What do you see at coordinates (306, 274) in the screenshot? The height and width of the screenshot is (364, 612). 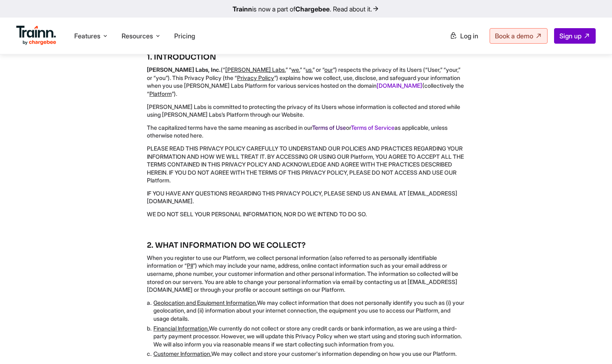 I see `p: When you register to use our Platform, we collect personal information (also referred to as perso...` at bounding box center [306, 274].